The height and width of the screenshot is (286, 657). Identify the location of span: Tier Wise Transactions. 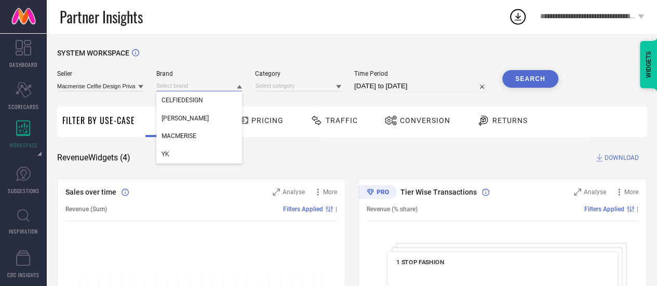
(438, 192).